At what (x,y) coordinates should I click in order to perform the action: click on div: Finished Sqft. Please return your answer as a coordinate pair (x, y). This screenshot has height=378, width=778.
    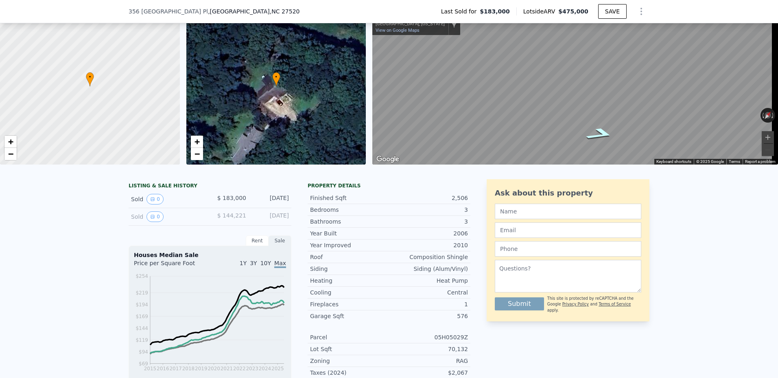
    Looking at the image, I should click on (349, 198).